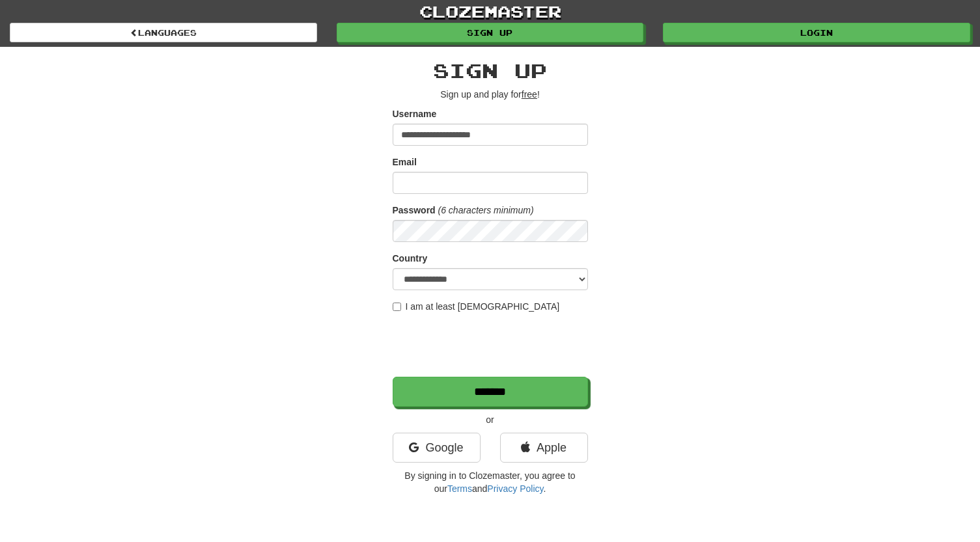  I want to click on a: Terms, so click(460, 489).